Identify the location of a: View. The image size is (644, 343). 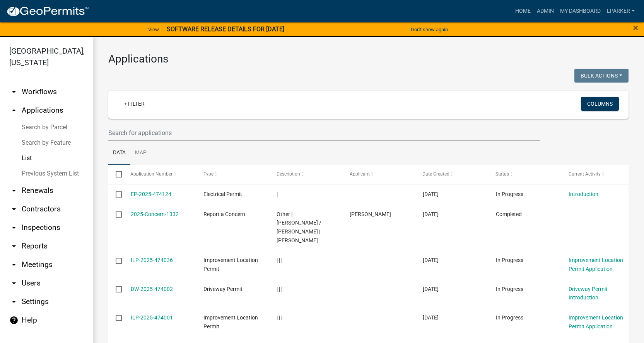
(153, 30).